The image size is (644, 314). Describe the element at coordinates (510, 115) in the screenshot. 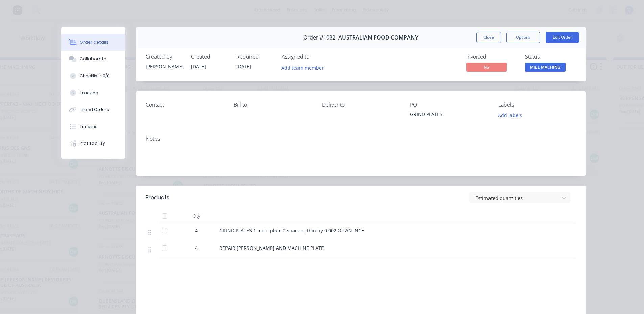

I see `button: Add labels` at that location.